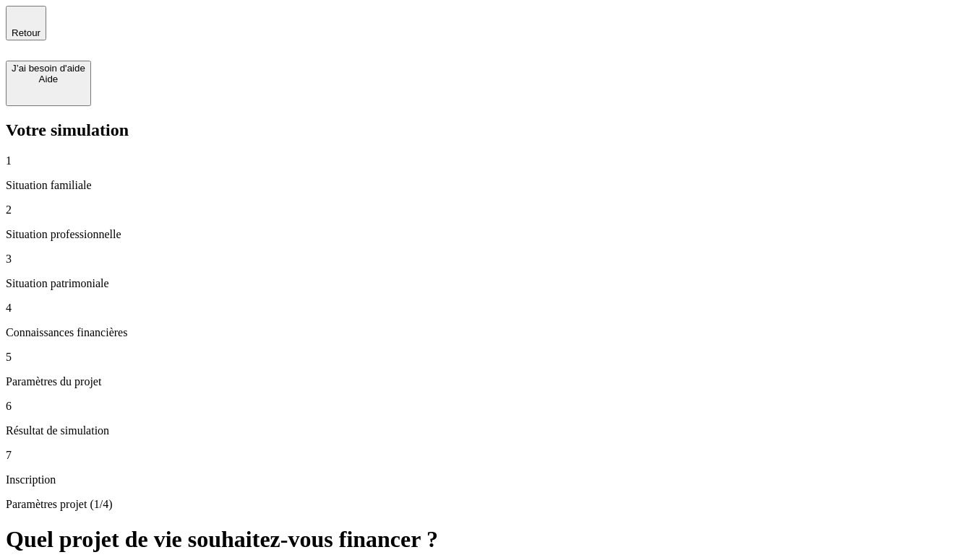  Describe the element at coordinates (488, 357) in the screenshot. I see `p: 5` at that location.